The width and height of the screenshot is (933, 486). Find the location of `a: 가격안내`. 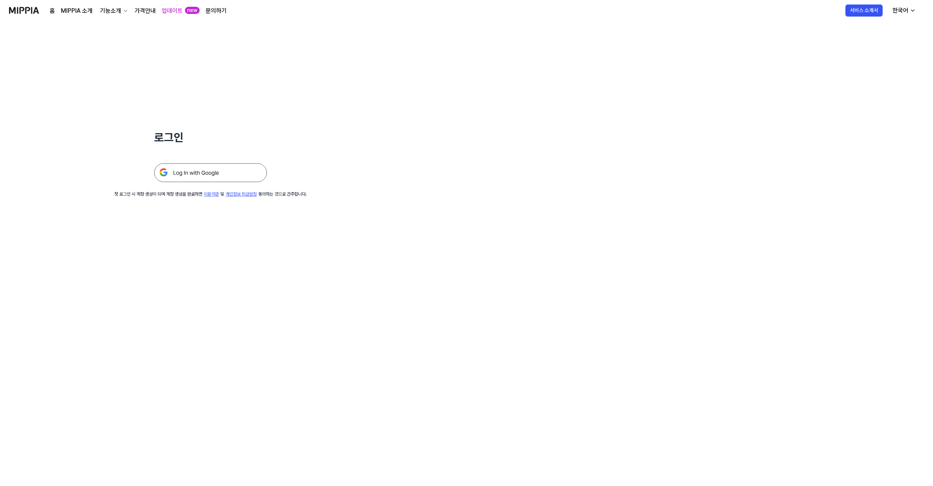

a: 가격안내 is located at coordinates (145, 11).